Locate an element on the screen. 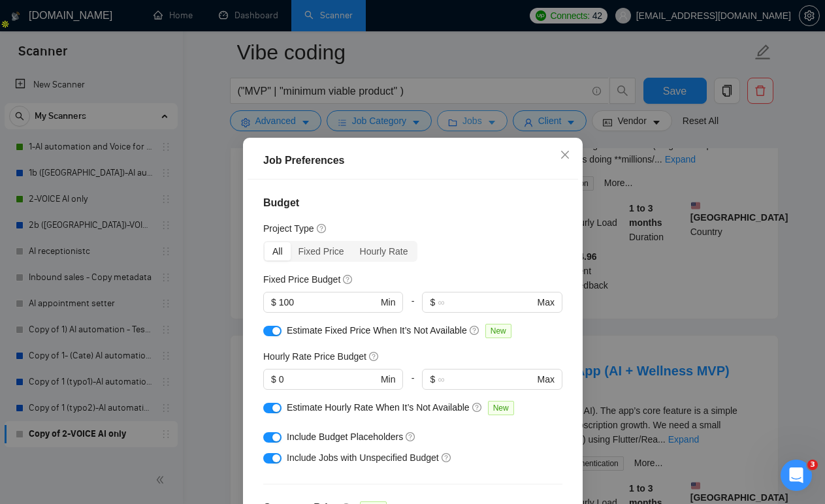  div: Fixed Price is located at coordinates (321, 252).